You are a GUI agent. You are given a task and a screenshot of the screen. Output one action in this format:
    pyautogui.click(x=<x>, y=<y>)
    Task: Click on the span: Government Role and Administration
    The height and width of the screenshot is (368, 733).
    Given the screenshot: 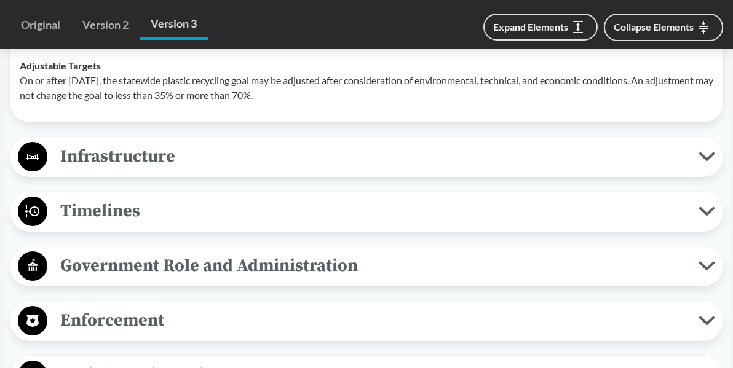 What is the action you would take?
    pyautogui.click(x=373, y=266)
    